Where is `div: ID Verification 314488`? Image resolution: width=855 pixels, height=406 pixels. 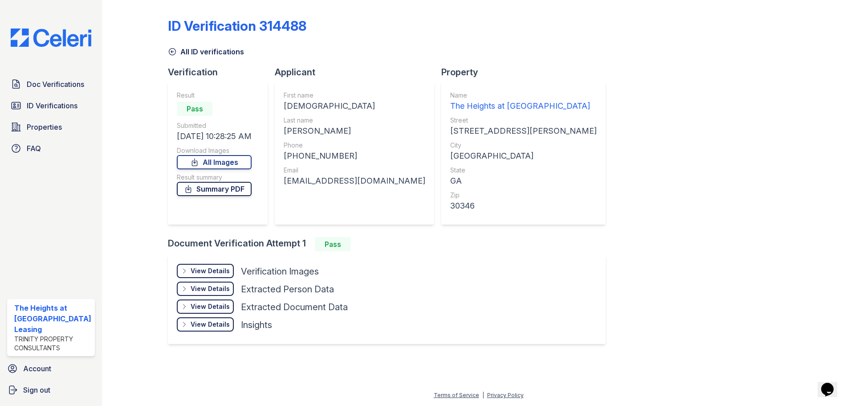 div: ID Verification 314488 is located at coordinates (237, 26).